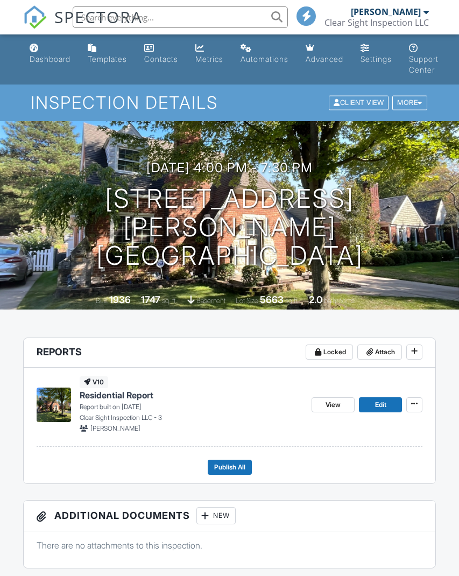  What do you see at coordinates (339, 300) in the screenshot?
I see `span: bathrooms` at bounding box center [339, 300].